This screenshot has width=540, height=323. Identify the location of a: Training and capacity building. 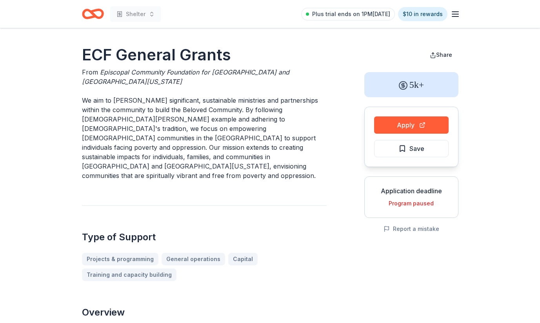
(129, 275).